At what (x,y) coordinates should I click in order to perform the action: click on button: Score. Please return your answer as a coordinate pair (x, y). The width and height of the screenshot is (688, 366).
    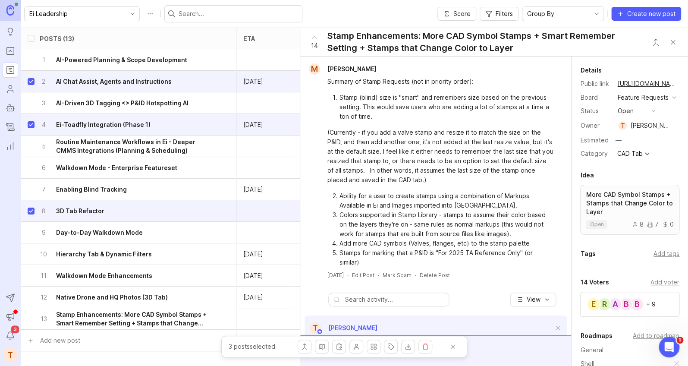
    Looking at the image, I should click on (457, 14).